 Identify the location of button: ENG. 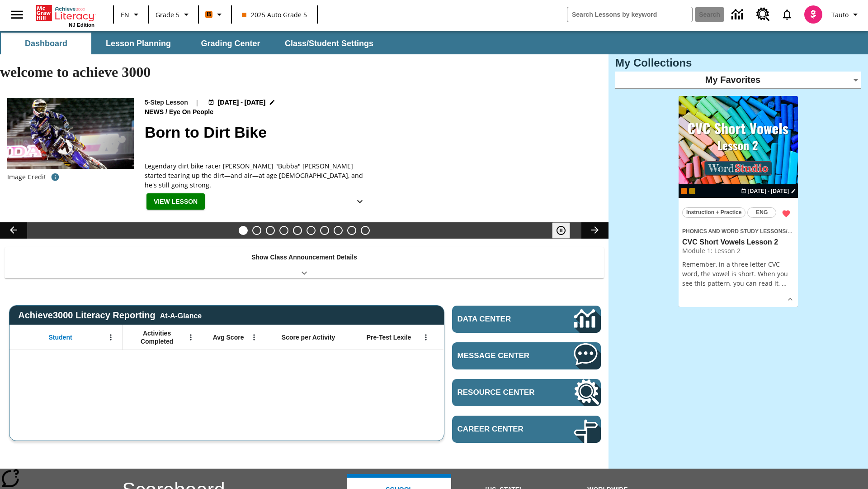
(762, 212).